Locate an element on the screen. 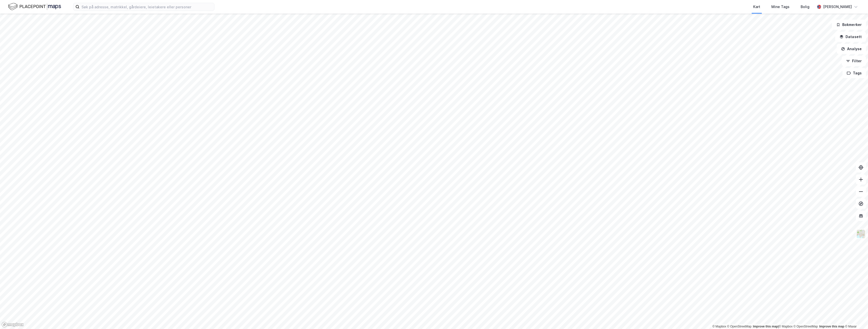 The image size is (868, 329). button: Analyse is located at coordinates (852, 49).